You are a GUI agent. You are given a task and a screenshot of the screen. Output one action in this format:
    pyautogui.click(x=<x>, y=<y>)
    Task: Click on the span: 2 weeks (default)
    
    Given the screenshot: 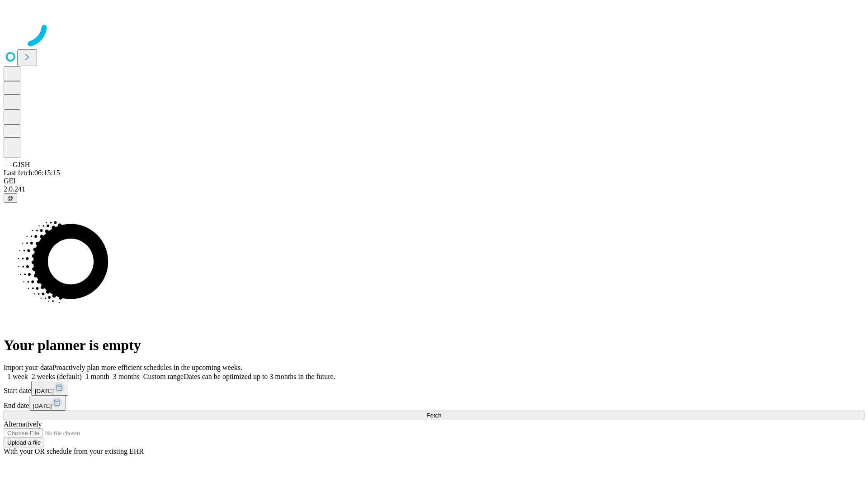 What is the action you would take?
    pyautogui.click(x=56, y=376)
    